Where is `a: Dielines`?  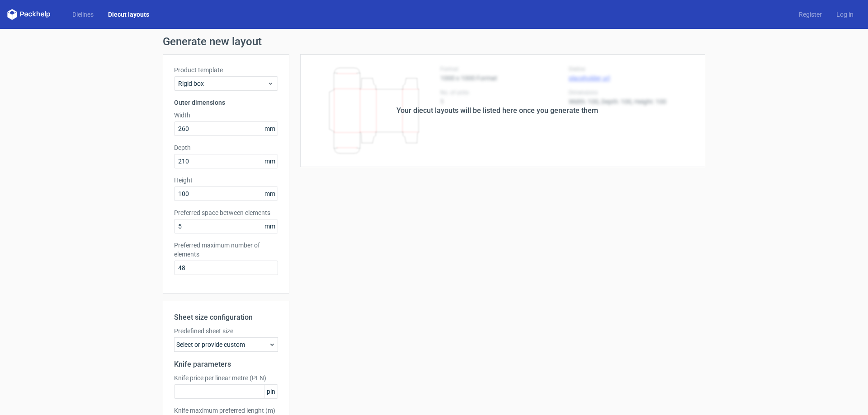
a: Dielines is located at coordinates (82, 14).